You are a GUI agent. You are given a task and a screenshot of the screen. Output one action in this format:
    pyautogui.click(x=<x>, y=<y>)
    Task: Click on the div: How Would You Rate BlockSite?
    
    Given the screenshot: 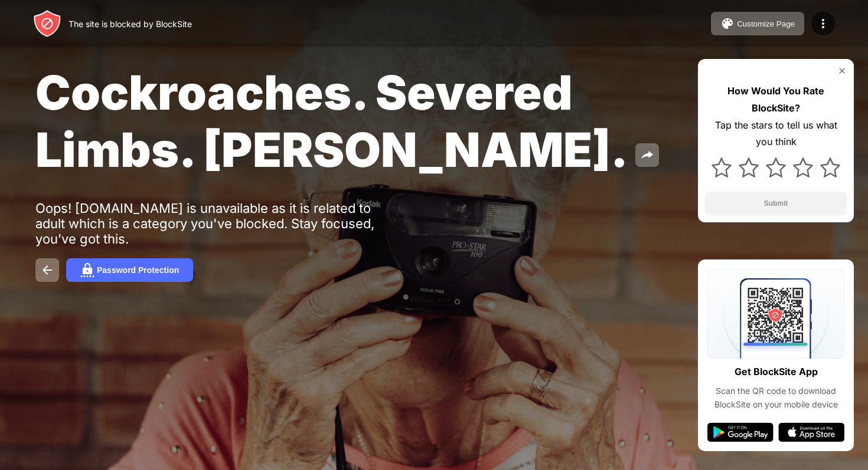 What is the action you would take?
    pyautogui.click(x=776, y=100)
    